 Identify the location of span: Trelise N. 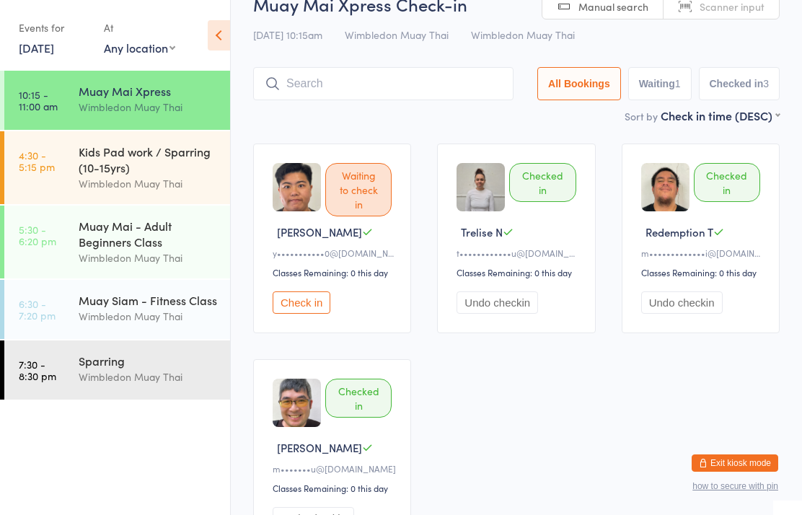
(482, 231).